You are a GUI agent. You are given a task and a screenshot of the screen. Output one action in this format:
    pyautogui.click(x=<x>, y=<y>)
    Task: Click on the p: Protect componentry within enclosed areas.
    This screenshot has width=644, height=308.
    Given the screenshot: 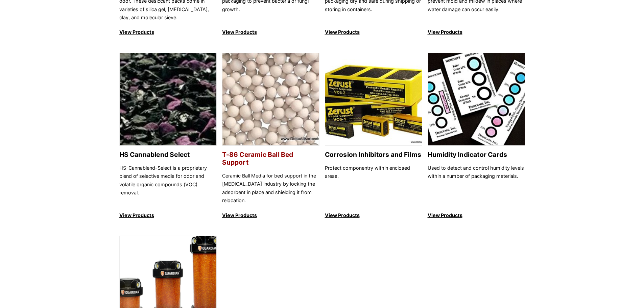 What is the action you would take?
    pyautogui.click(x=374, y=184)
    